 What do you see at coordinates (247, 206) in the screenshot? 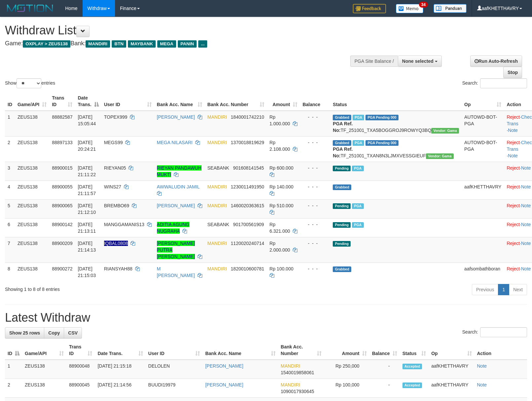
I see `span: Copy 1460020363615 to clipboard` at bounding box center [247, 206].